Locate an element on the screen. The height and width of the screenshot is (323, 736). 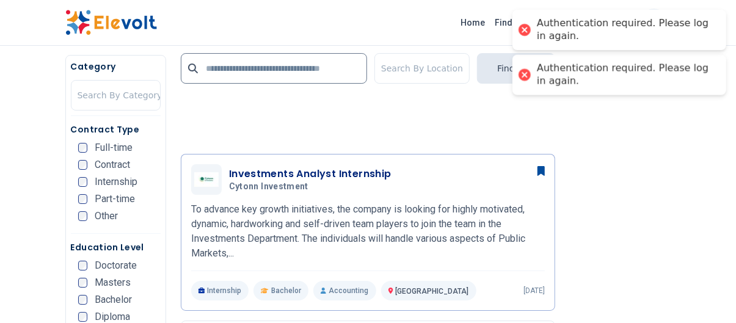
h3: Investments Analyst Internship is located at coordinates (310, 174).